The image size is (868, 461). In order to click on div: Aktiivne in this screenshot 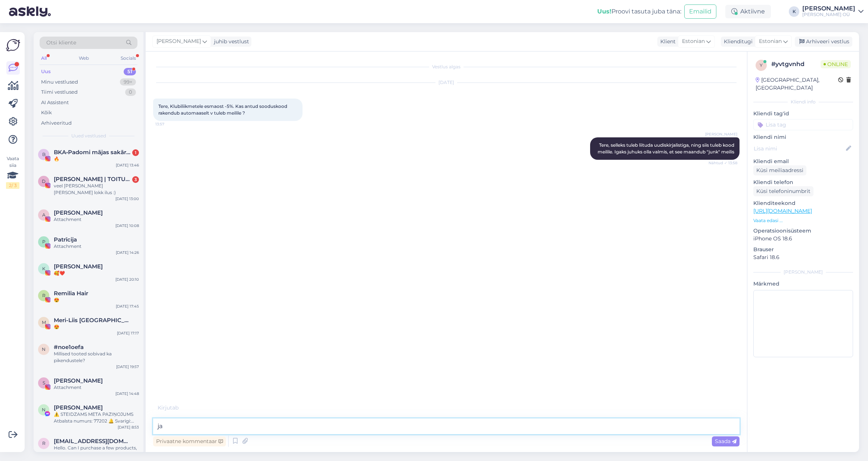, I will do `click(748, 12)`.